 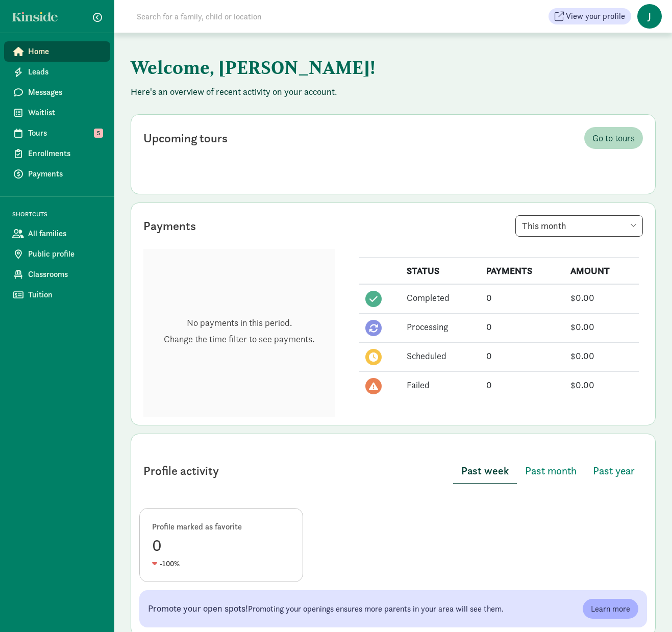 What do you see at coordinates (65, 233) in the screenshot?
I see `span: All families` at bounding box center [65, 233].